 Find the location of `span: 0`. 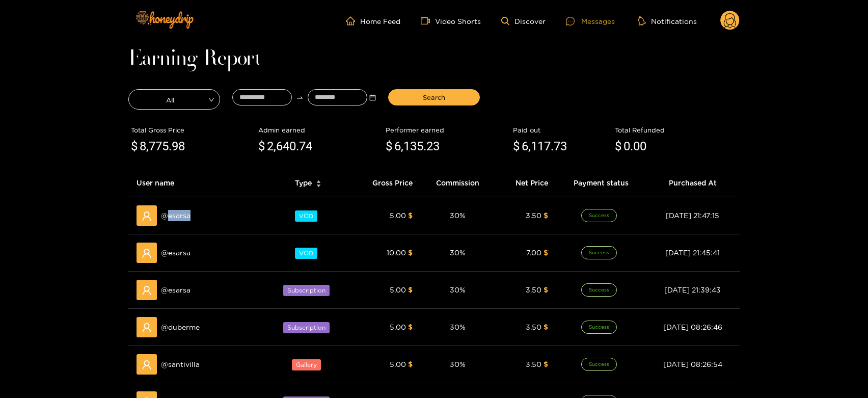

span: 0 is located at coordinates (626, 146).